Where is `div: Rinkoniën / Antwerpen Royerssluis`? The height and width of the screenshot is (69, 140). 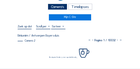
div: Rinkoniën / Antwerpen Royerssluis is located at coordinates (38, 36).